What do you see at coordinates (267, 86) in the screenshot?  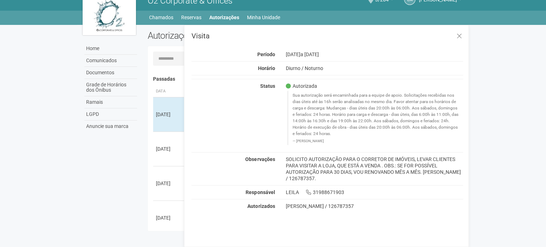 I see `strong: Status` at bounding box center [267, 86].